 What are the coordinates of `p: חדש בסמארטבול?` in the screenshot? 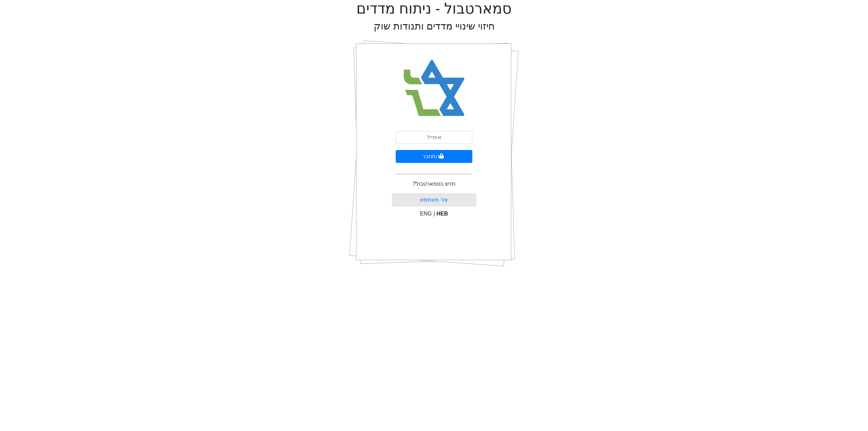 It's located at (434, 183).